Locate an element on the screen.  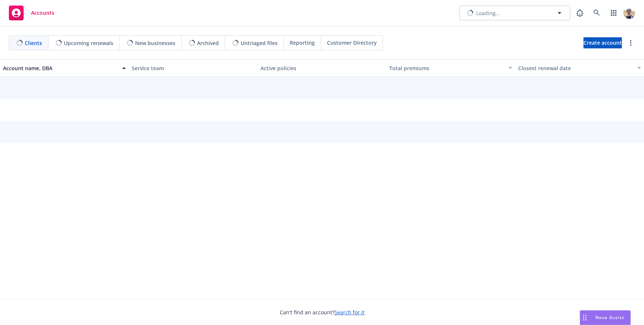
span: Untriaged files is located at coordinates (259, 43).